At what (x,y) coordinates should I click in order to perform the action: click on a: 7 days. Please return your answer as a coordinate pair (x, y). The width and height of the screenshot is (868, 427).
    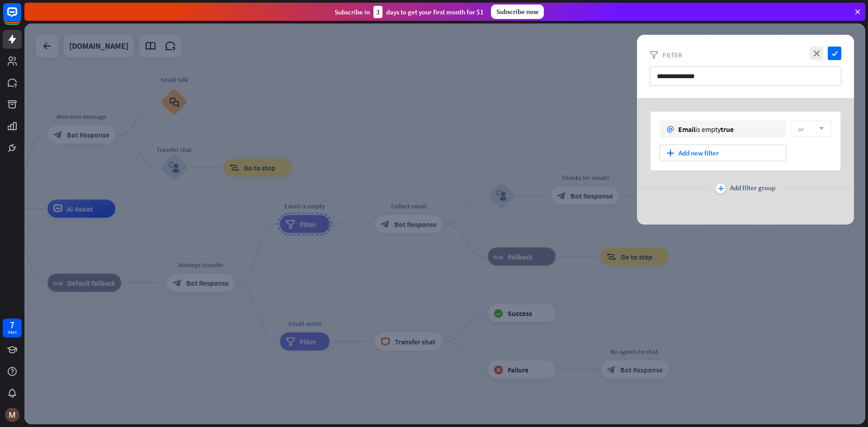
    Looking at the image, I should click on (12, 328).